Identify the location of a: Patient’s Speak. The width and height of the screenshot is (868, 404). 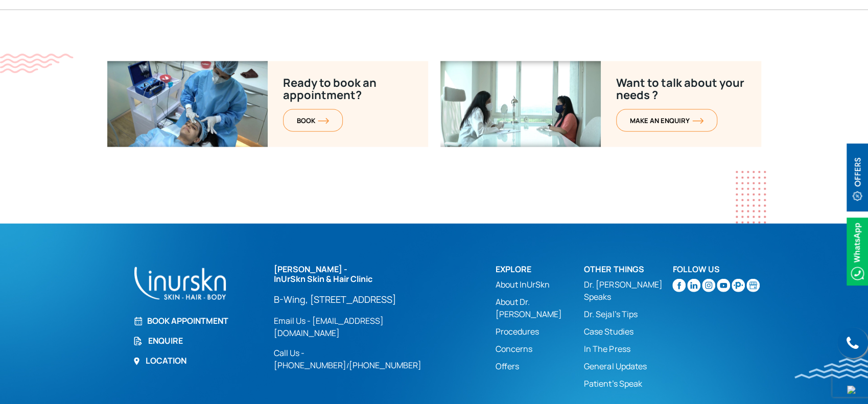
(627, 383).